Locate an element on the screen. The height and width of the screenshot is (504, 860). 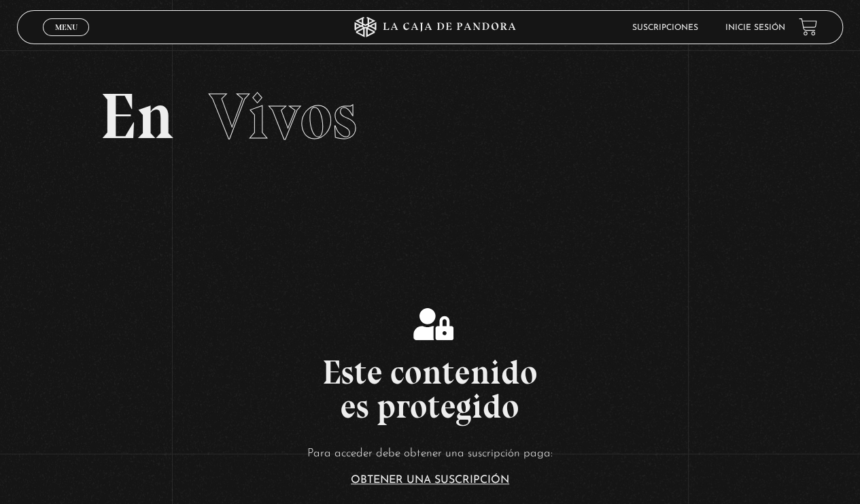
span: Cerrar is located at coordinates (66, 39).